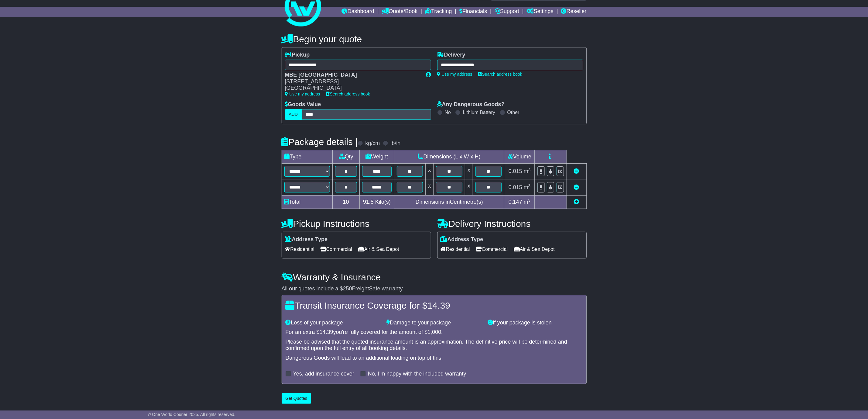 This screenshot has width=868, height=419. I want to click on h4: Warranty & Insurance, so click(434, 277).